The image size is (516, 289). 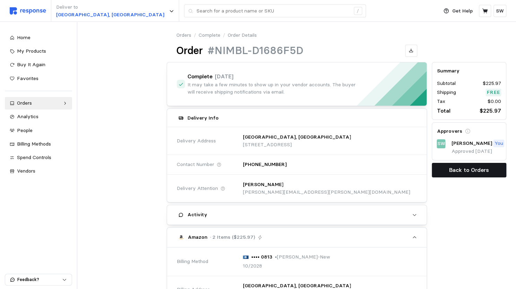 I want to click on a: Home, so click(x=38, y=38).